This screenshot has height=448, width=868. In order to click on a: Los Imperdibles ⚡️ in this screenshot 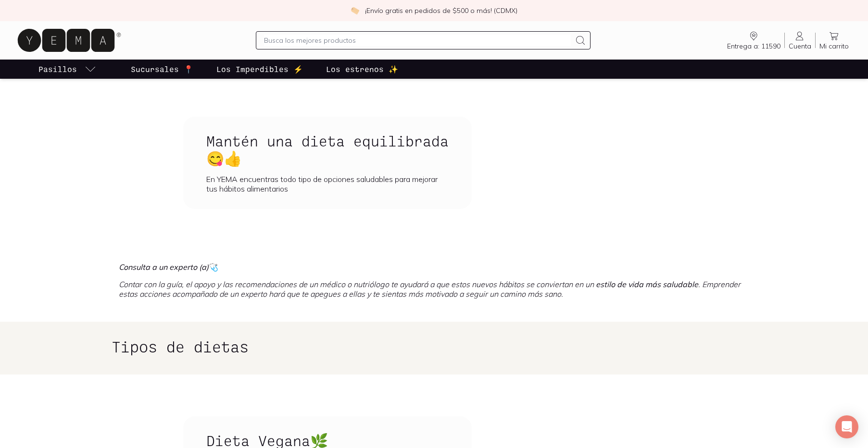, I will do `click(259, 69)`.